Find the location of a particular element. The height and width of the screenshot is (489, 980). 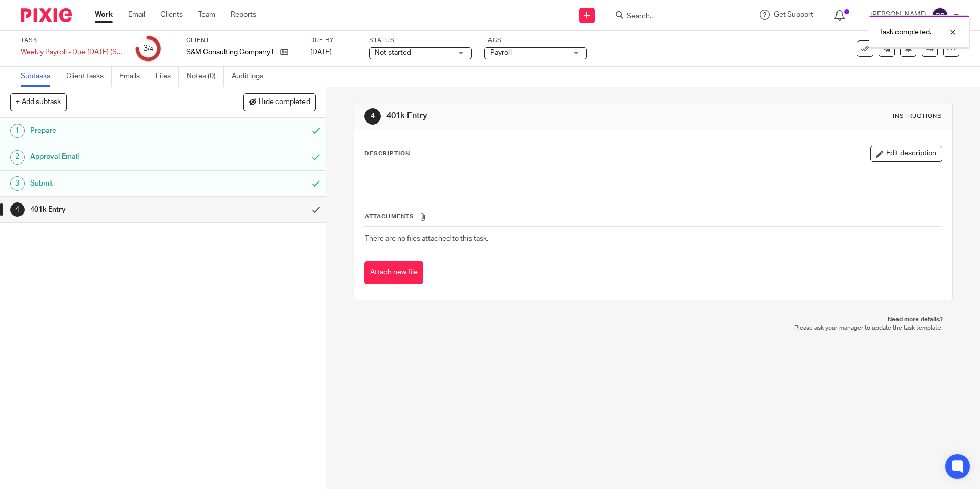

small: /4 is located at coordinates (150, 49).